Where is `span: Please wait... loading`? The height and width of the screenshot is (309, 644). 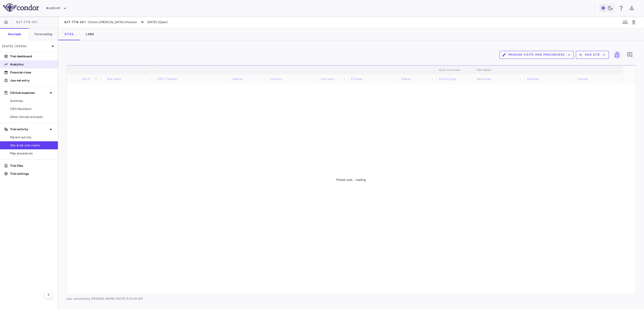
span: Please wait... loading is located at coordinates (351, 180).